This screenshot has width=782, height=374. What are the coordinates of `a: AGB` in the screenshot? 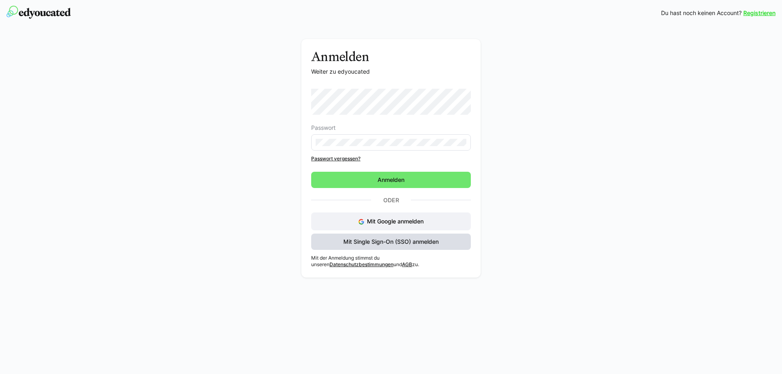 It's located at (407, 264).